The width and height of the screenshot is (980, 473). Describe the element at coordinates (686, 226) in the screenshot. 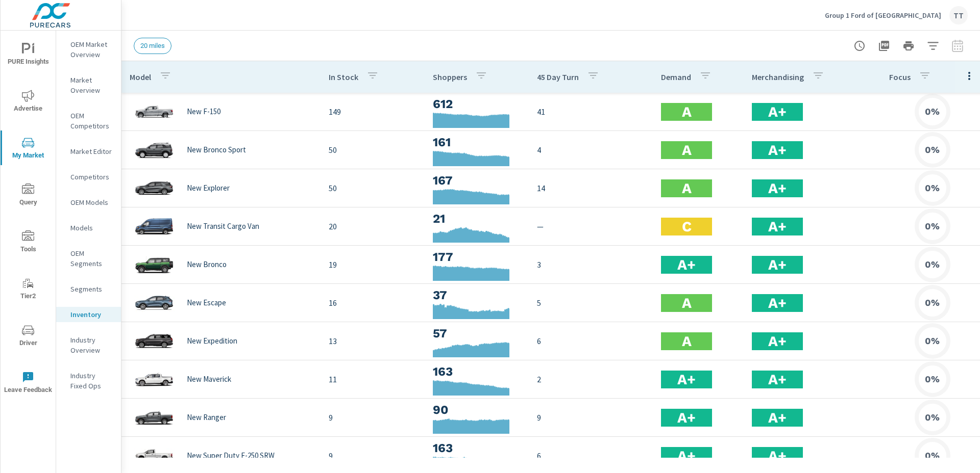

I see `h2: C` at that location.